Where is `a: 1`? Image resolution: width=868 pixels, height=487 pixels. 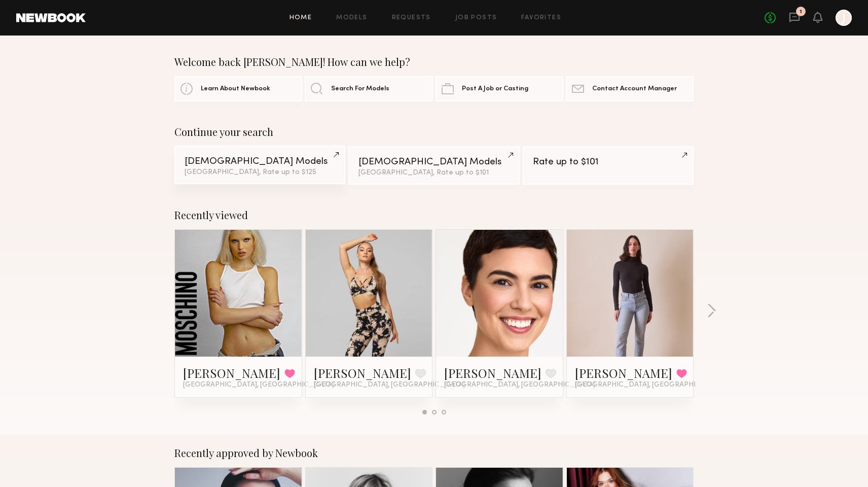
a: 1 is located at coordinates (794, 18).